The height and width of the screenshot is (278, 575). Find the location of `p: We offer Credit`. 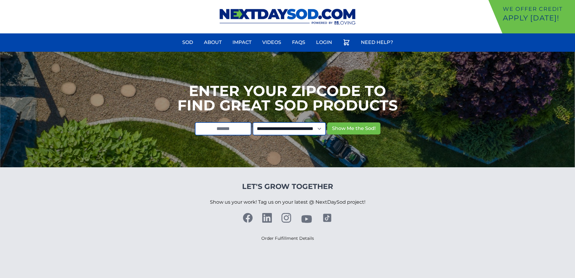

p: We offer Credit is located at coordinates (537, 9).